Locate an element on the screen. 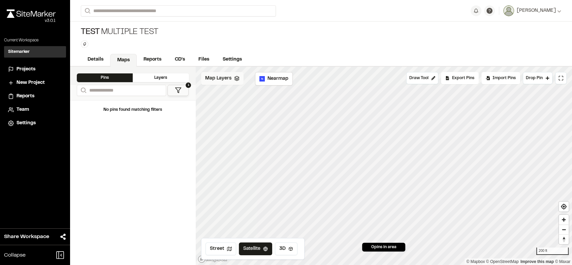 The image size is (572, 265). a: Details is located at coordinates (95, 60).